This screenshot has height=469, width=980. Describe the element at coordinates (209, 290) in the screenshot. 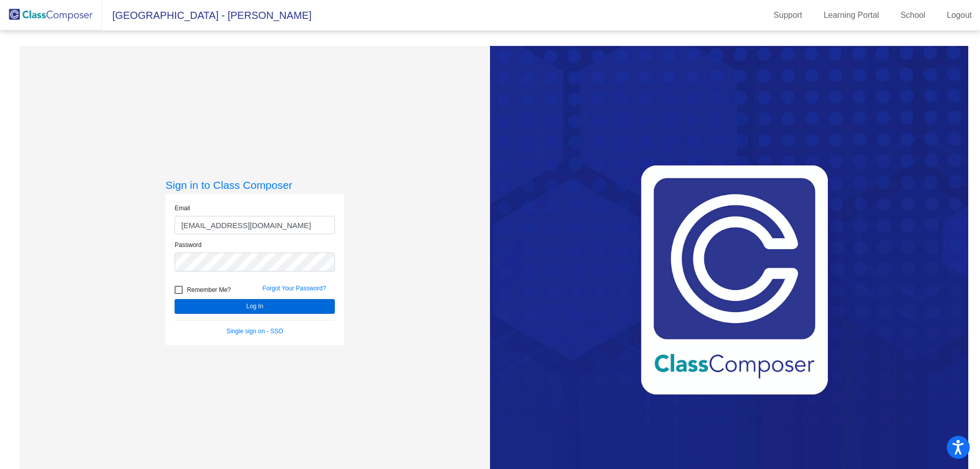

I see `span: Remember Me?` at that location.